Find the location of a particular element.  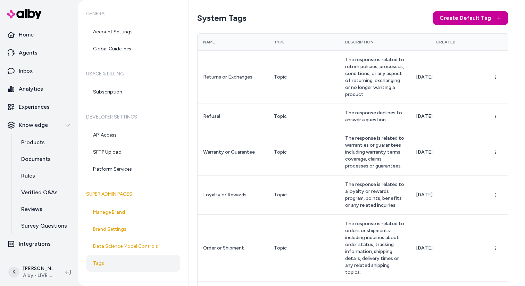

span: Warranty or Guarantee is located at coordinates (233, 152).